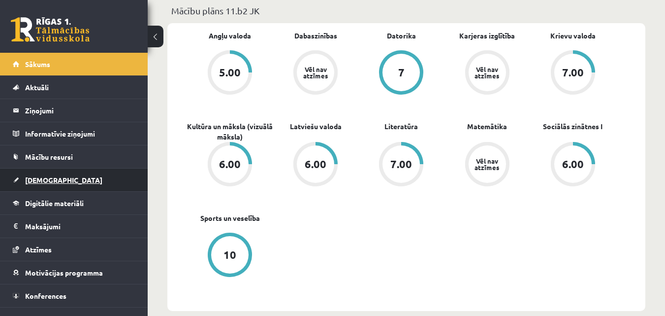  I want to click on a: 10, so click(230, 256).